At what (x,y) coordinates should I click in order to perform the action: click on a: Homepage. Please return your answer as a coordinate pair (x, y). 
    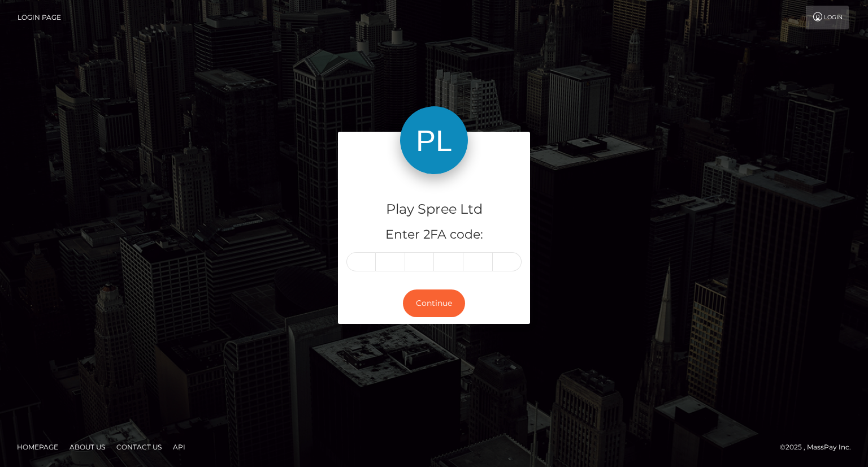
    Looking at the image, I should click on (37, 447).